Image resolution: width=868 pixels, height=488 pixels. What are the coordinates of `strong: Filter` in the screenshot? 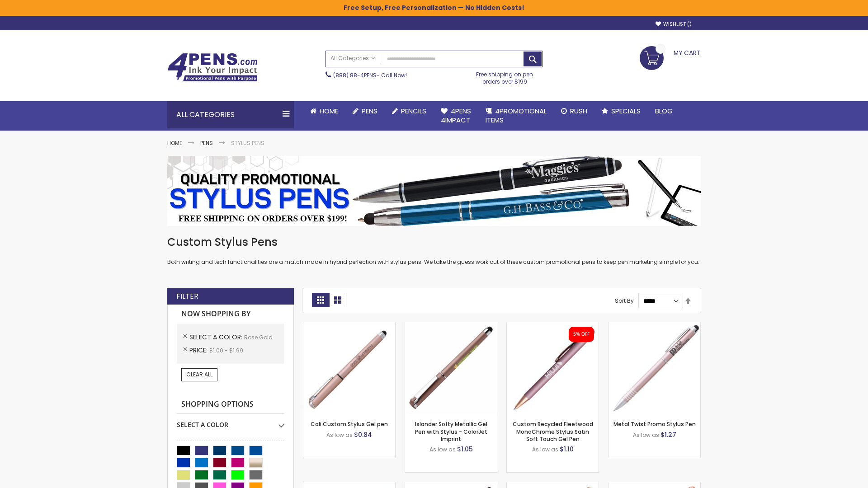 It's located at (187, 296).